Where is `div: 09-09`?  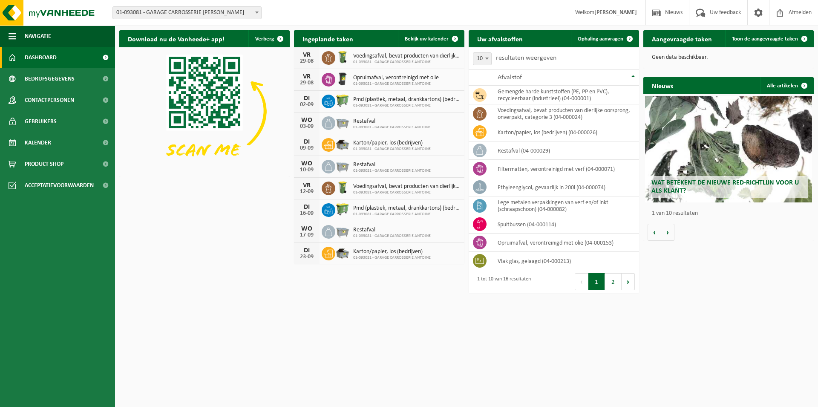 div: 09-09 is located at coordinates (307, 148).